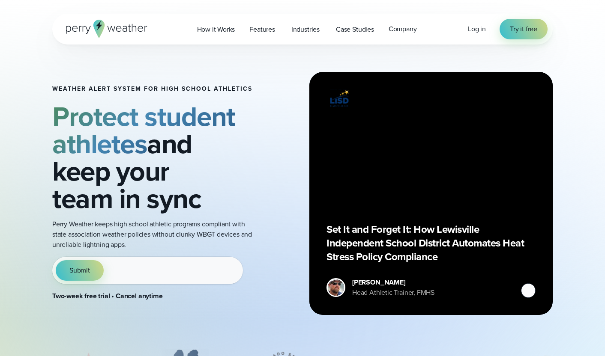 The width and height of the screenshot is (605, 356). I want to click on div: Head Athletic Trainer, FMHS, so click(393, 293).